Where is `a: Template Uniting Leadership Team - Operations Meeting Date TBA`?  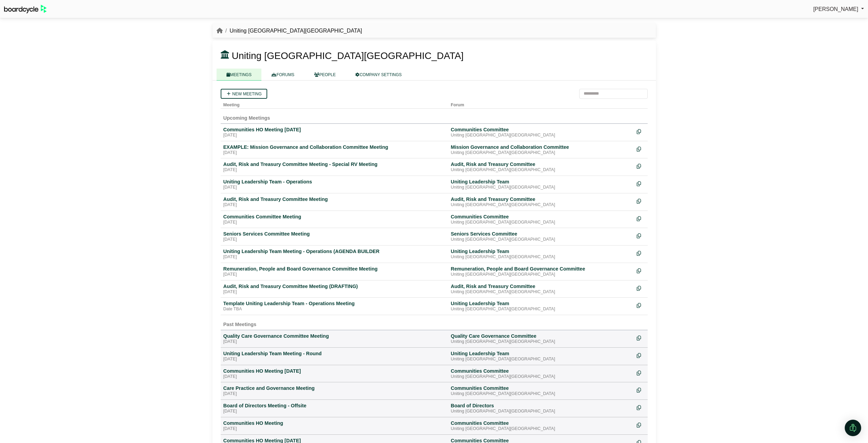
a: Template Uniting Leadership Team - Operations Meeting Date TBA is located at coordinates (335, 306).